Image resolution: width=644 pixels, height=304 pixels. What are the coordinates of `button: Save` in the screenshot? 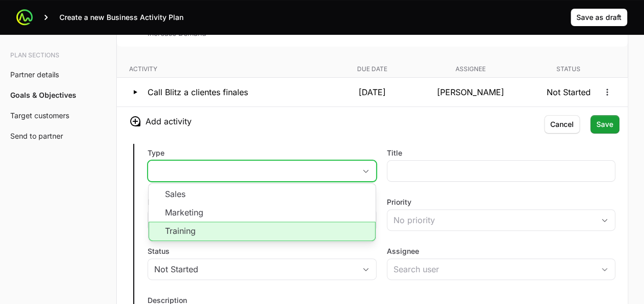 It's located at (604, 124).